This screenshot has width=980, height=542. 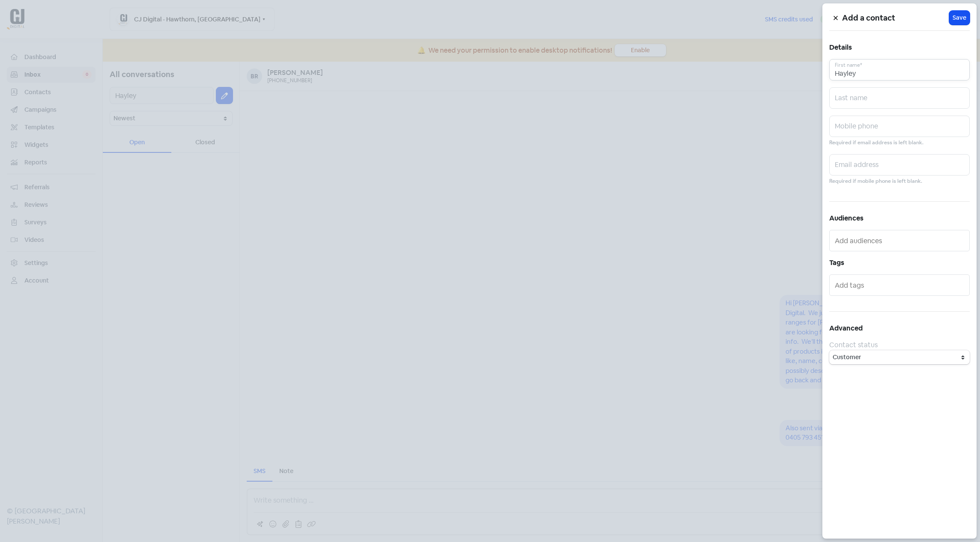 What do you see at coordinates (900, 345) in the screenshot?
I see `div: Contact status` at bounding box center [900, 345].